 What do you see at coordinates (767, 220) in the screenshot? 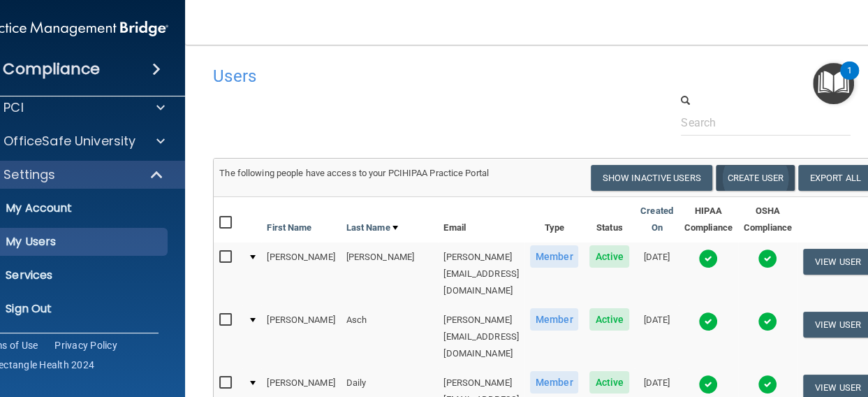
I see `th: OSHA Compliance` at bounding box center [767, 220].